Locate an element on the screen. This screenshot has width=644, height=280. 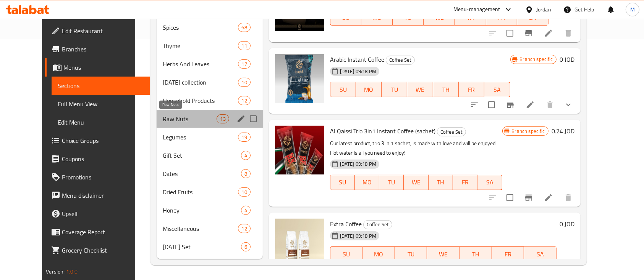
span: 68 is located at coordinates (244, 27).